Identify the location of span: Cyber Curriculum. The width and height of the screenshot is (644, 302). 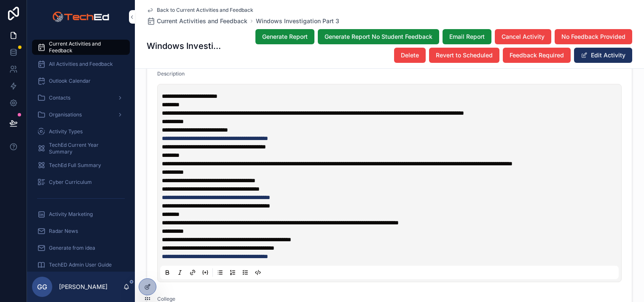
(70, 182).